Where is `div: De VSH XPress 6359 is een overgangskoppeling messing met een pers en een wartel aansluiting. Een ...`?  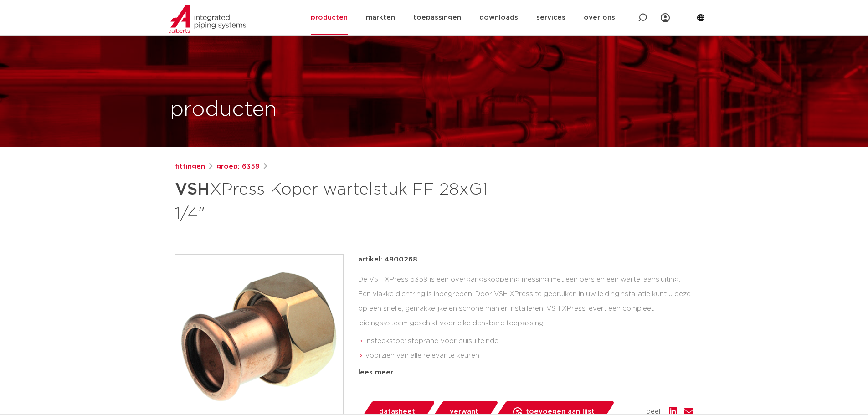 div: De VSH XPress 6359 is een overgangskoppeling messing met een pers en een wartel aansluiting. Een ... is located at coordinates (526, 318).